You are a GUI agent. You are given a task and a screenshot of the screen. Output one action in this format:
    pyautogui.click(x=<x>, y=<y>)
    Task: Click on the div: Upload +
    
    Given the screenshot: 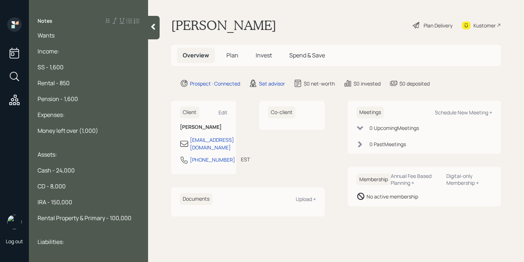 What is the action you would take?
    pyautogui.click(x=306, y=199)
    